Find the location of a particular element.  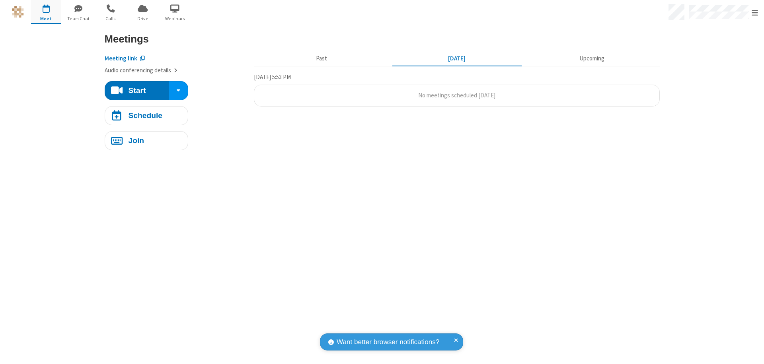

span: Webinars is located at coordinates (175, 19).